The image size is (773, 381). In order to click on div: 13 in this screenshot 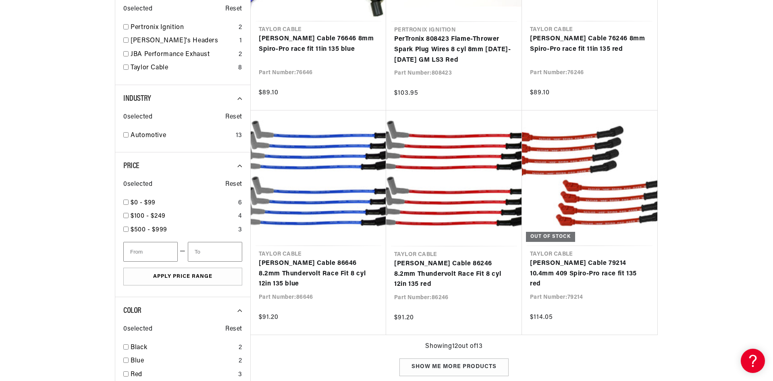, I will do `click(239, 136)`.